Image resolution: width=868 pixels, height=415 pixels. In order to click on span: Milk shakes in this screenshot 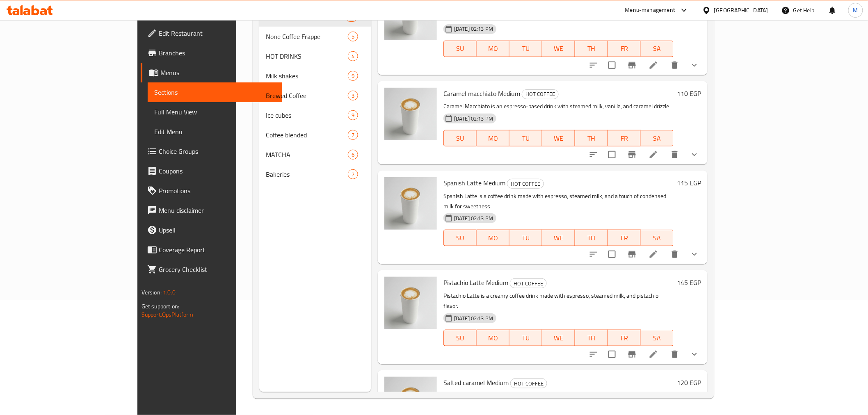, I will do `click(307, 76)`.